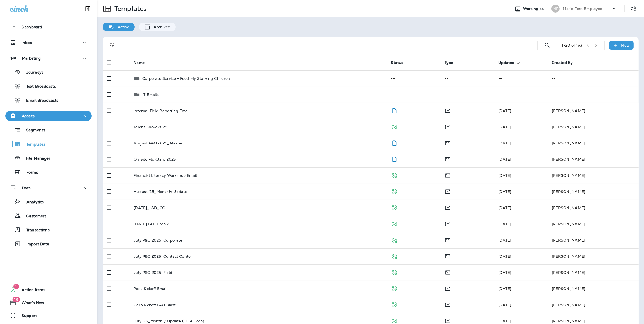 This screenshot has width=644, height=324. What do you see at coordinates (112, 45) in the screenshot?
I see `button: Filters` at bounding box center [112, 45].